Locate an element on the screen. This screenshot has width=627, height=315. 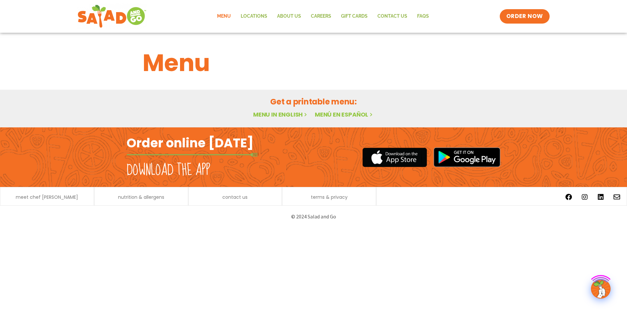
span: nutrition & allergens is located at coordinates (141, 197).